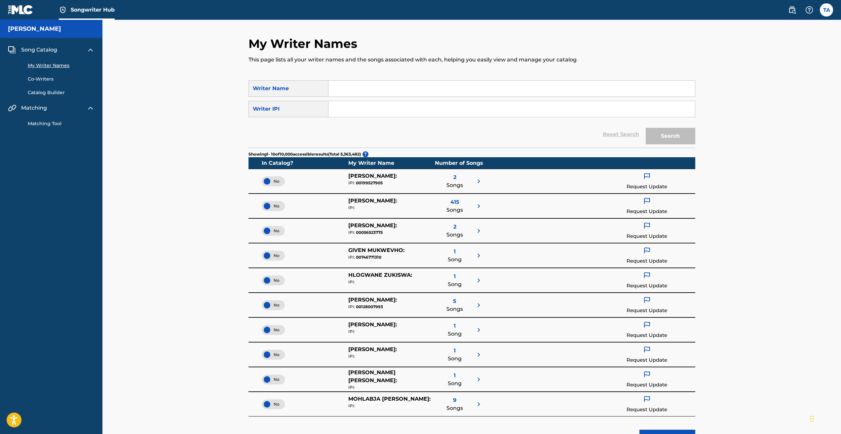 The image size is (841, 434). I want to click on span: GIVEN MUKWEVHO :, so click(376, 250).